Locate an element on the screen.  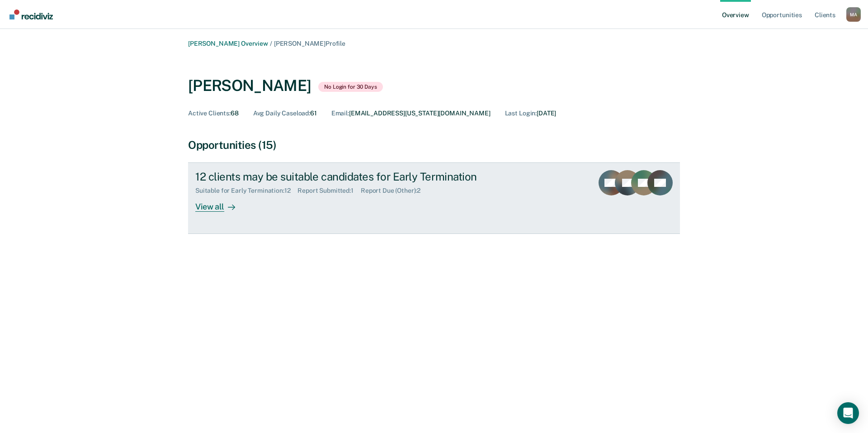
span: Email : is located at coordinates (340, 113).